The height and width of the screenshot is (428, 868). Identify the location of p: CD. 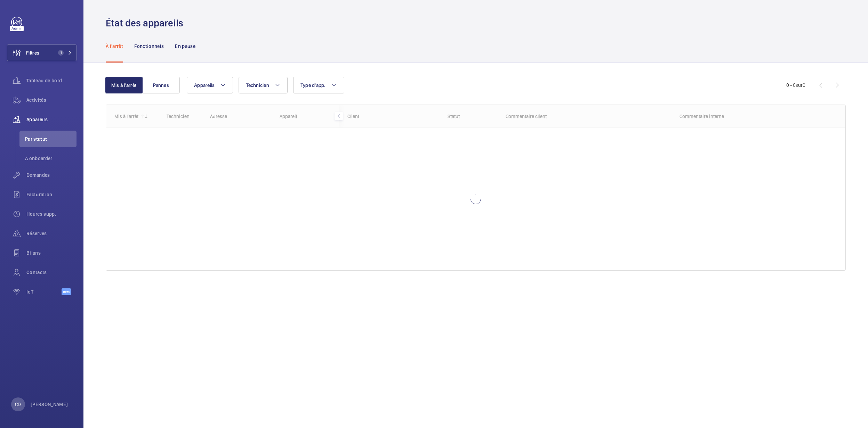
(18, 404).